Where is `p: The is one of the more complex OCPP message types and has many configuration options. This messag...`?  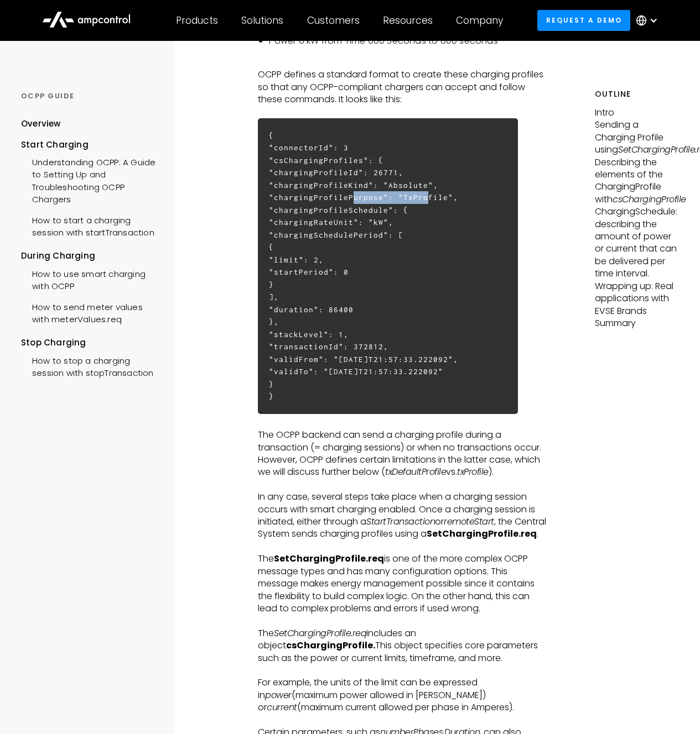
p: The is one of the more complex OCPP message types and has many configuration options. This messag... is located at coordinates (402, 584).